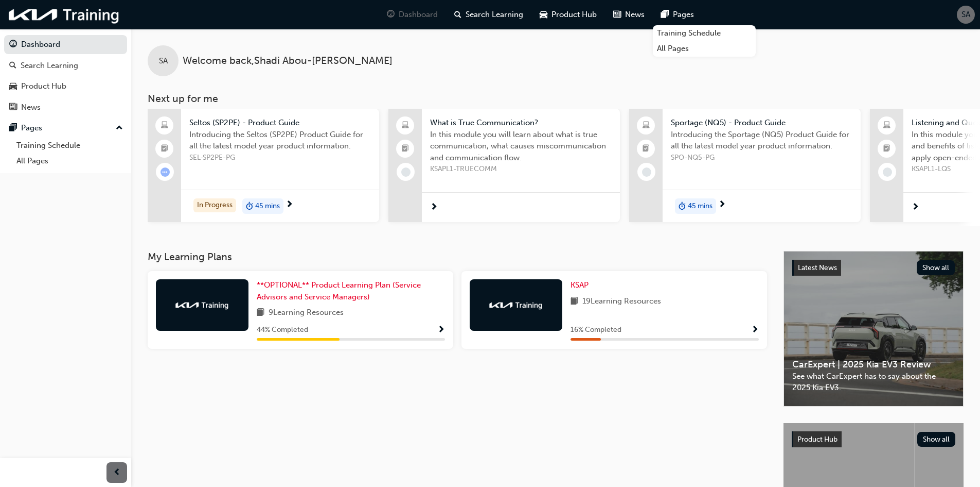  I want to click on span: Product Hub, so click(574, 15).